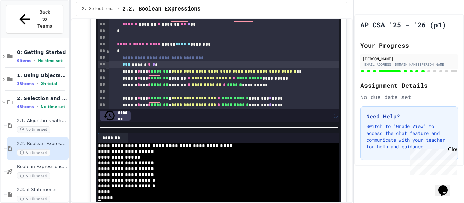 The width and height of the screenshot is (464, 203). Describe the element at coordinates (42, 75) in the screenshot. I see `span: 1. Using Objects and Methods` at that location.